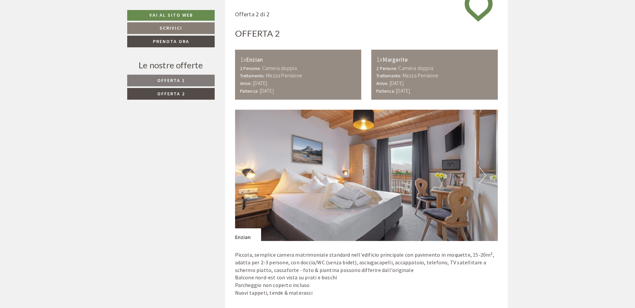  I want to click on img: image, so click(366, 176).